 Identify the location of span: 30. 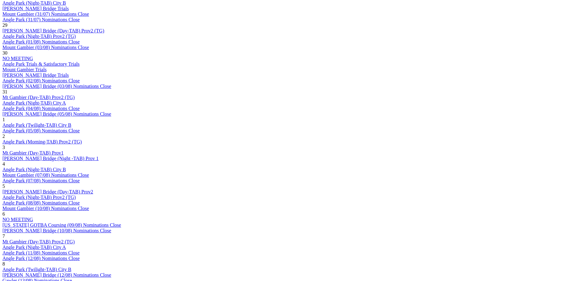
(5, 53).